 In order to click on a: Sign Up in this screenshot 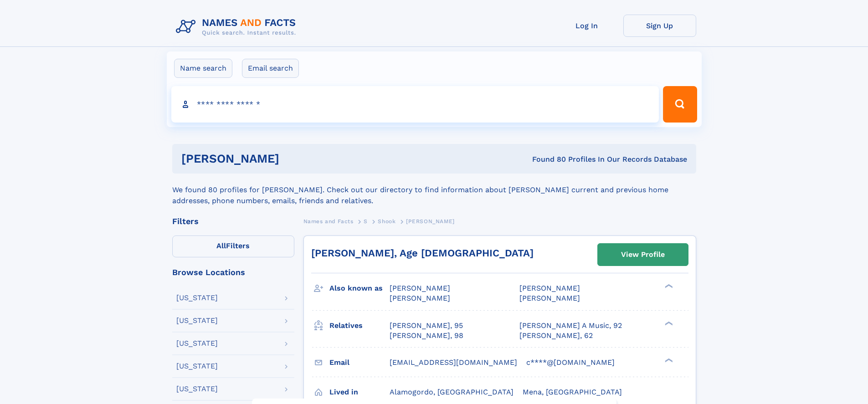, I will do `click(660, 25)`.